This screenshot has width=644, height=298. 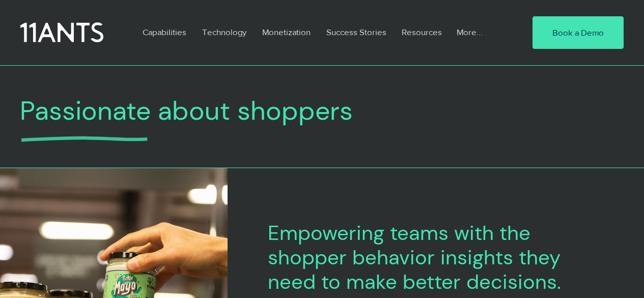 What do you see at coordinates (422, 32) in the screenshot?
I see `a: Resources` at bounding box center [422, 32].